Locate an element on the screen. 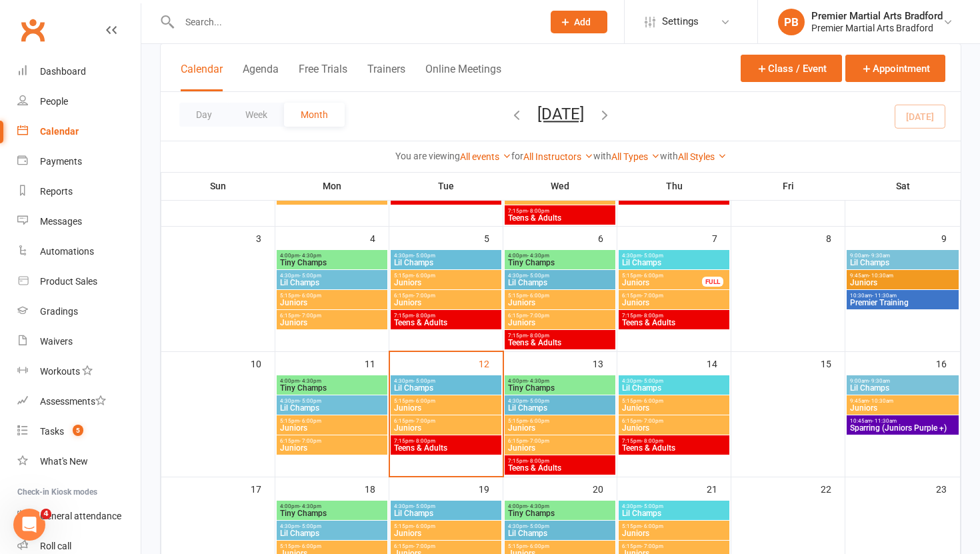 This screenshot has width=980, height=554. a: Waivers is located at coordinates (79, 342).